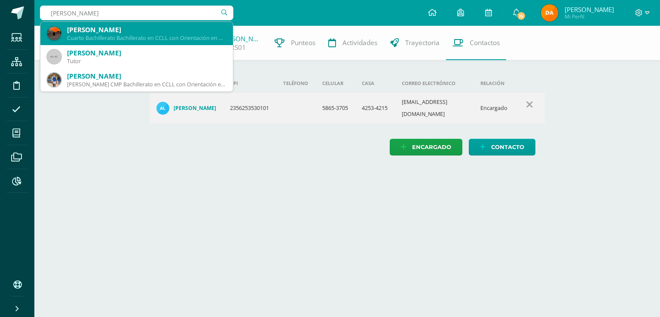 The image size is (660, 317). Describe the element at coordinates (550, 13) in the screenshot. I see `img: 82a5943632aca8211823fb2e9800a6c1.png` at that location.